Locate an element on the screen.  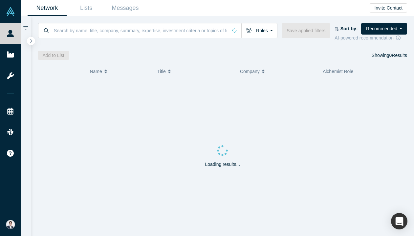
p: Loading results... is located at coordinates (222, 164).